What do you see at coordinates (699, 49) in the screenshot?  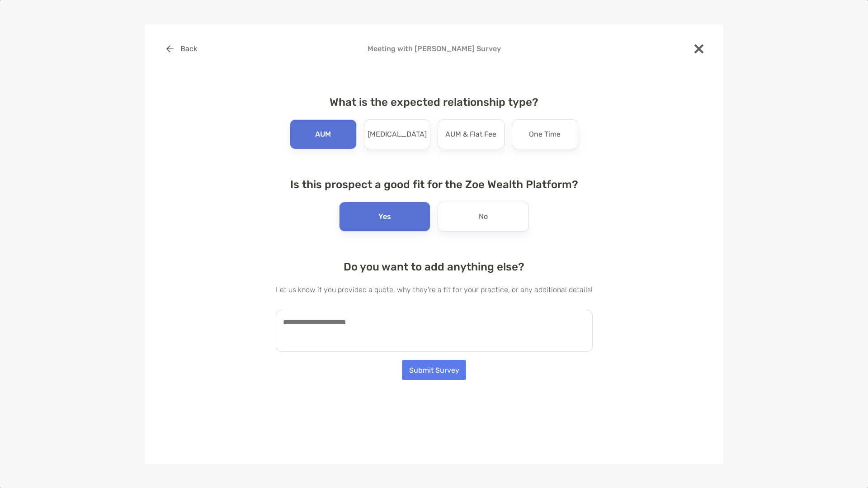 I see `img: close modal` at bounding box center [699, 49].